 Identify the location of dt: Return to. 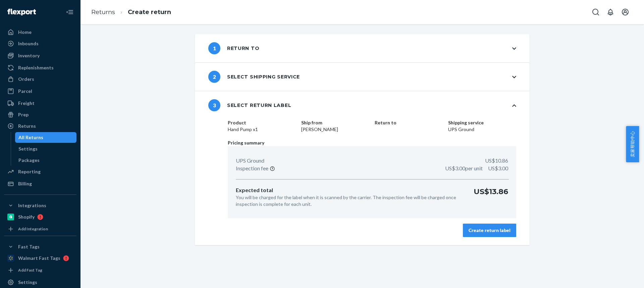
(409, 123).